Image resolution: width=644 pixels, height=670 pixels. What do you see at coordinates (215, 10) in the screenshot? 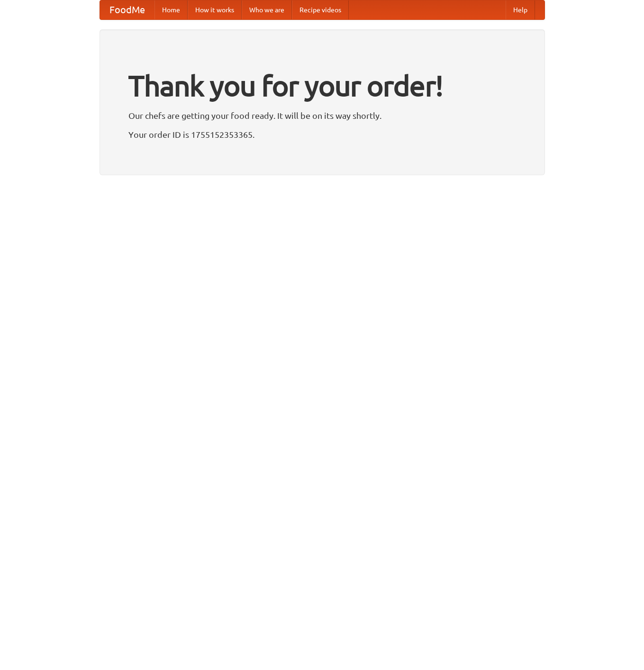
I see `a: How it works` at bounding box center [215, 10].